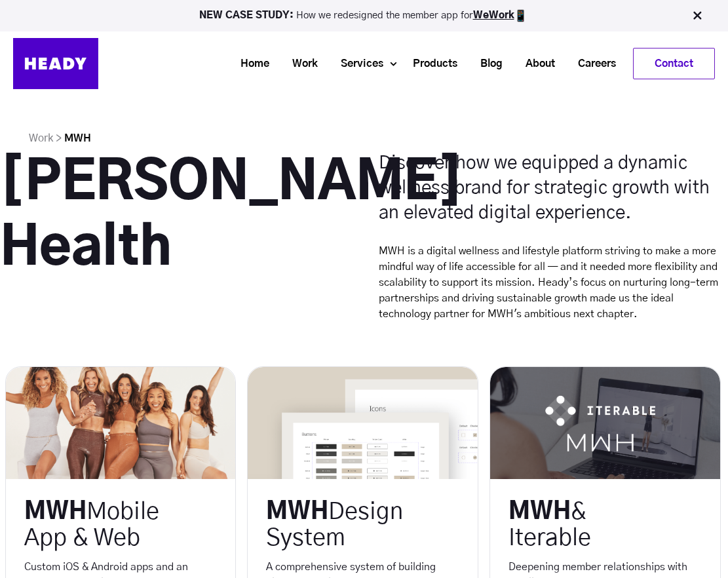 The width and height of the screenshot is (728, 578). I want to click on a: Work, so click(300, 64).